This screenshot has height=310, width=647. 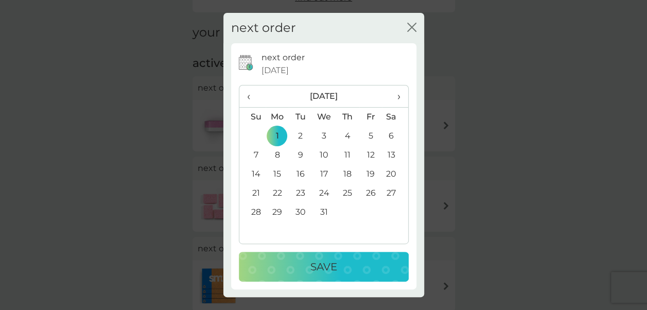 I want to click on td: 14, so click(x=252, y=174).